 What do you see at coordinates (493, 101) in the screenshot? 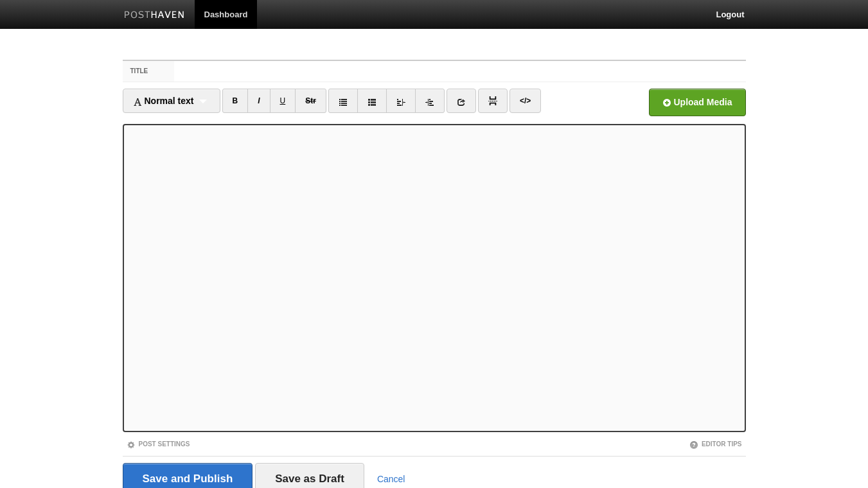
I see `img: pagebreak-icon.png` at bounding box center [493, 101].